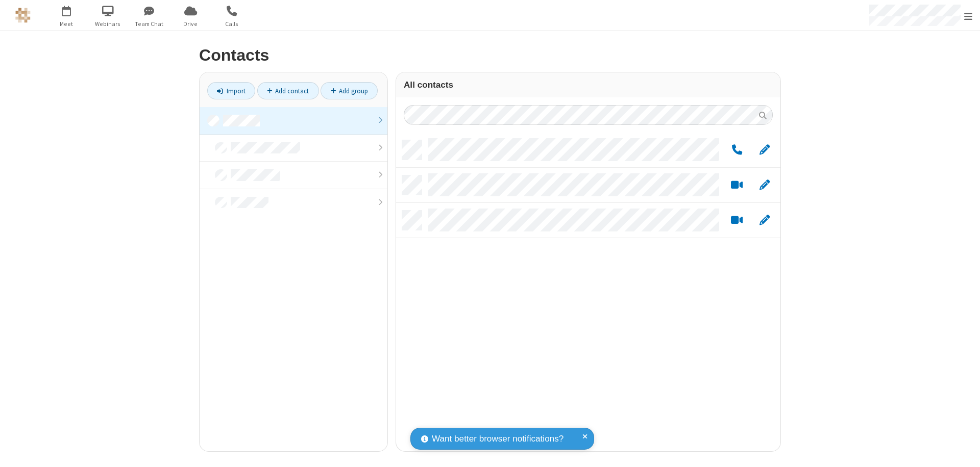 The image size is (980, 467). What do you see at coordinates (231, 91) in the screenshot?
I see `a: Import` at bounding box center [231, 91].